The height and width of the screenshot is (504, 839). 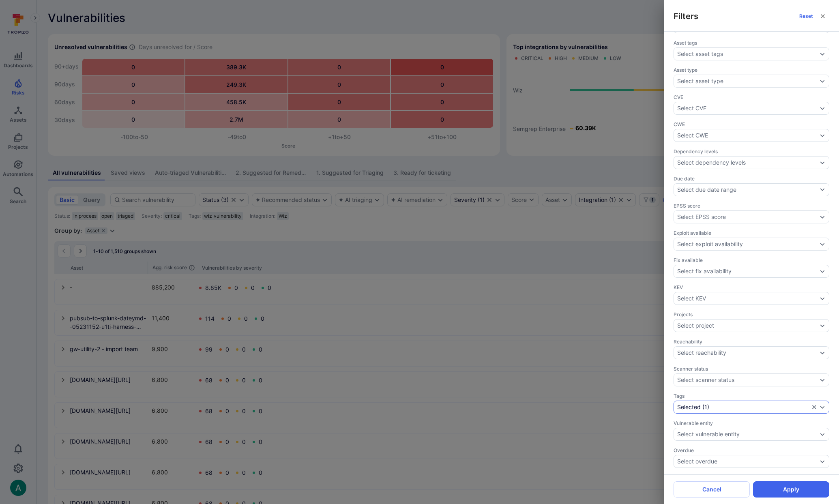 I want to click on span: CVE, so click(x=752, y=97).